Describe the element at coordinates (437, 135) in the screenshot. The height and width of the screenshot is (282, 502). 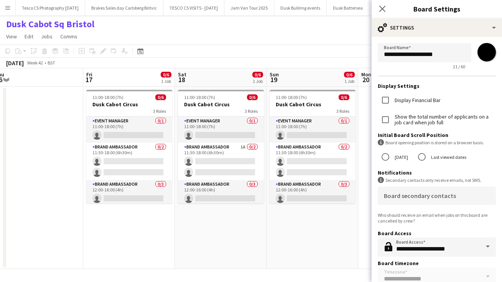
I see `h3: Initial Board Scroll Position` at that location.